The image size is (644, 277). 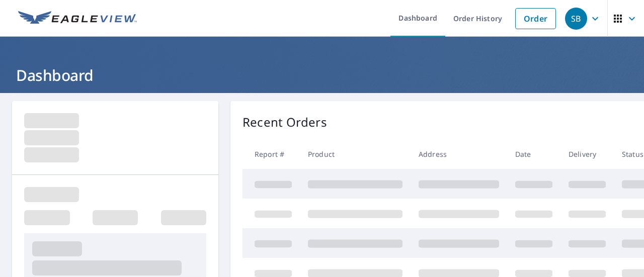 I want to click on img: EV Logo, so click(x=77, y=19).